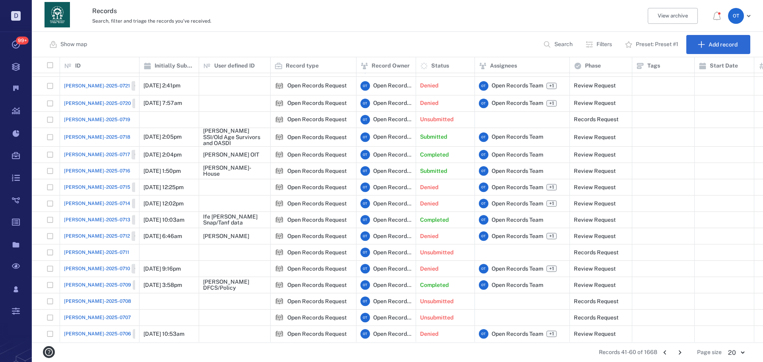 This screenshot has height=362, width=763. I want to click on p: Unsubmitted, so click(437, 318).